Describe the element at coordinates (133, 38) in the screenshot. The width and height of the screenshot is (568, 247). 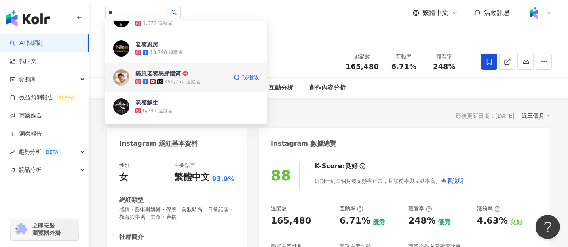
I see `div: 16.5萬` at that location.